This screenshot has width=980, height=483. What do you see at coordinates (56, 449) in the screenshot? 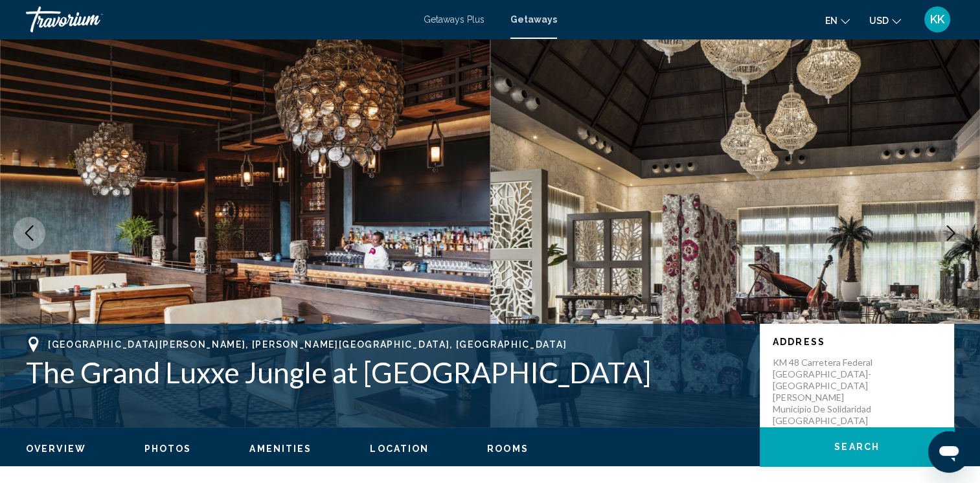
I see `button: Overview` at bounding box center [56, 449].